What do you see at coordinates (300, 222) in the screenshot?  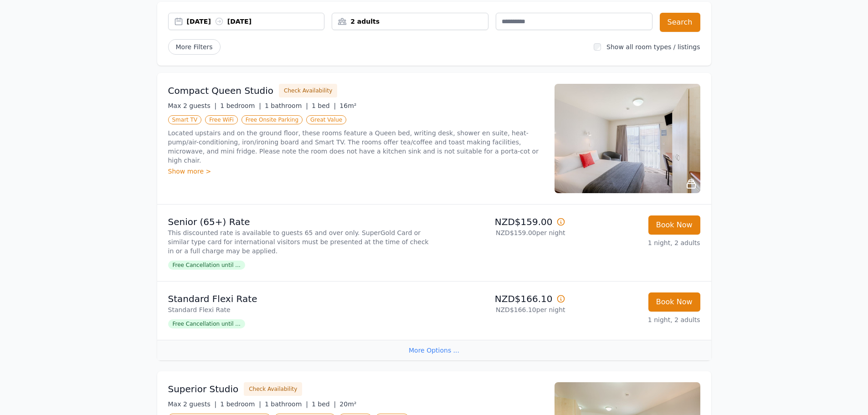 I see `p: Senior (65+) Rate` at bounding box center [300, 222].